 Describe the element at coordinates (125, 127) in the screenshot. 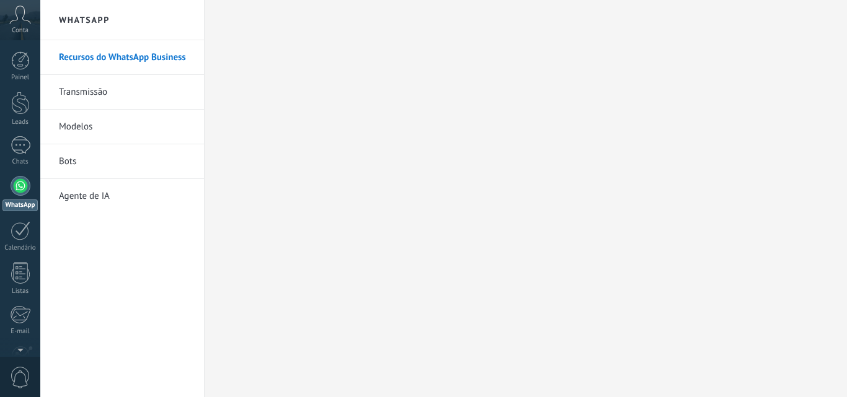

I see `a: Modelos` at that location.